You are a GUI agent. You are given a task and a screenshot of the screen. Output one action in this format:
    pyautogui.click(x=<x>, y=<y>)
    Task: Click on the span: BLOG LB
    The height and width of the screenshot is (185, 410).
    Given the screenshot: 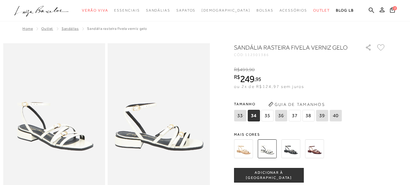 What is the action you would take?
    pyautogui.click(x=345, y=10)
    